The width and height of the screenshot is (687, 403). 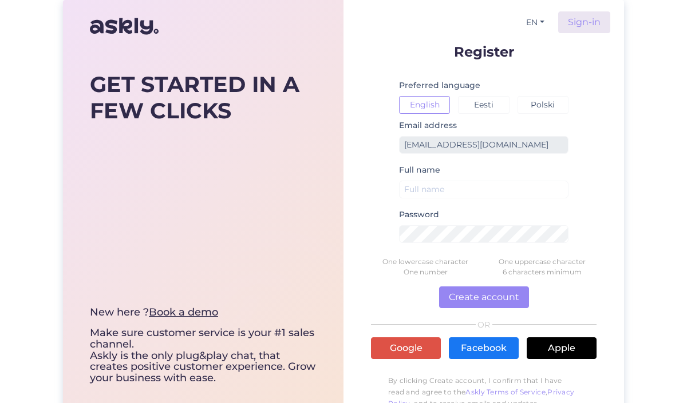 What do you see at coordinates (584, 22) in the screenshot?
I see `a: Sign-in` at bounding box center [584, 22].